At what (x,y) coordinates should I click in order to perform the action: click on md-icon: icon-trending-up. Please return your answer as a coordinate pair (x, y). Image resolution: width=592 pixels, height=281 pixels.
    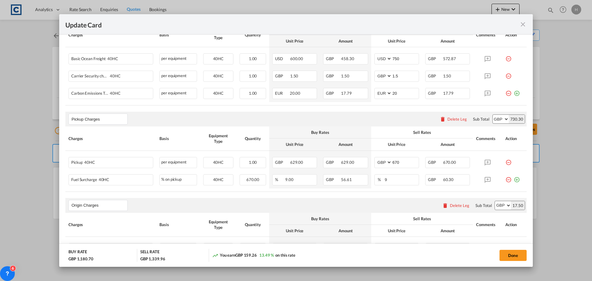
    Looking at the image, I should click on (215, 255).